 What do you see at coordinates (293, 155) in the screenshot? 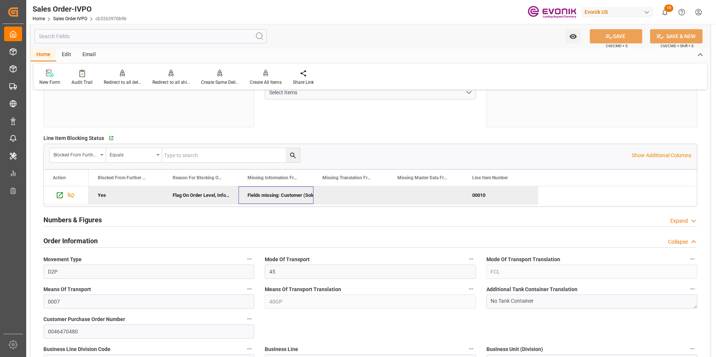
I see `button: search button` at bounding box center [293, 155].